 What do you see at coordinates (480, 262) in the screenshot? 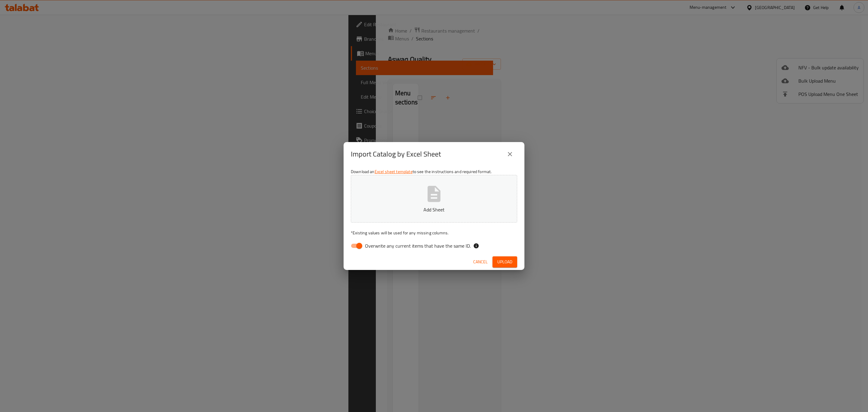
I see `button: Cancel` at bounding box center [480, 262].